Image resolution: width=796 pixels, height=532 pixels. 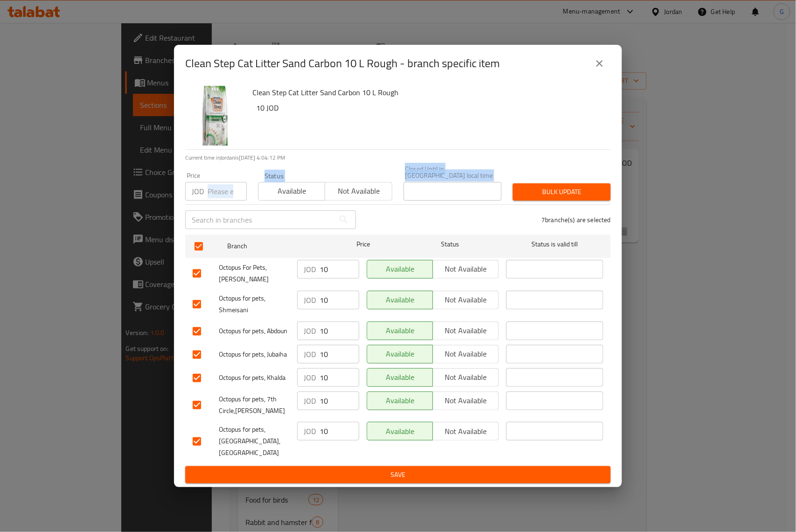 What do you see at coordinates (428, 92) in the screenshot?
I see `h6: Clean Step Cat Litter Sand Carbon 10 L Rough` at bounding box center [428, 92].